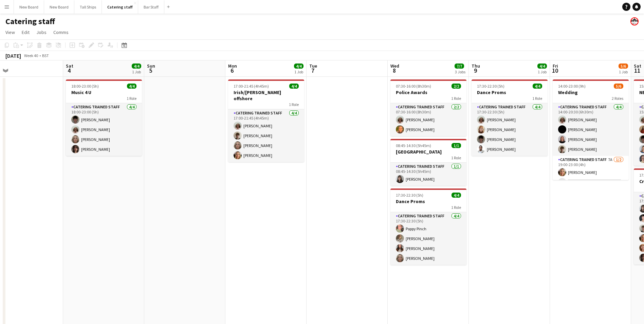 This screenshot has width=644, height=324. Describe the element at coordinates (571, 86) in the screenshot. I see `span: 14:00-23:00 (9h)` at that location.